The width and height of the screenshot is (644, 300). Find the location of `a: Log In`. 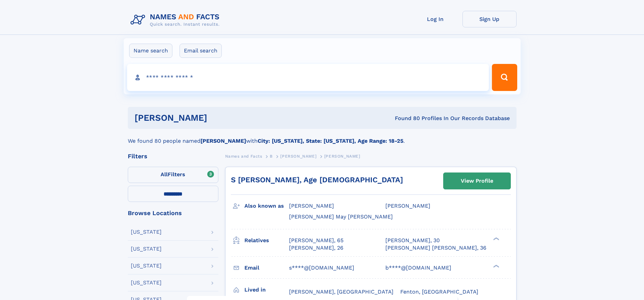

a: Log In is located at coordinates (435, 19).